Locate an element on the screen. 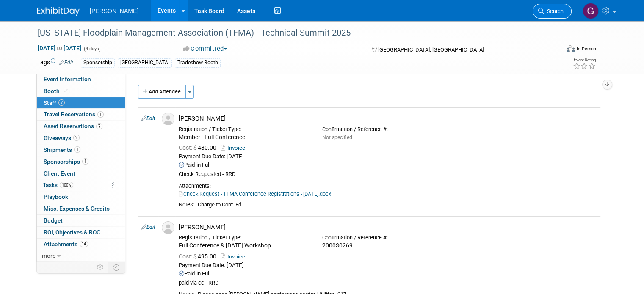 The width and height of the screenshot is (644, 294). a: Shipments1 is located at coordinates (81, 150).